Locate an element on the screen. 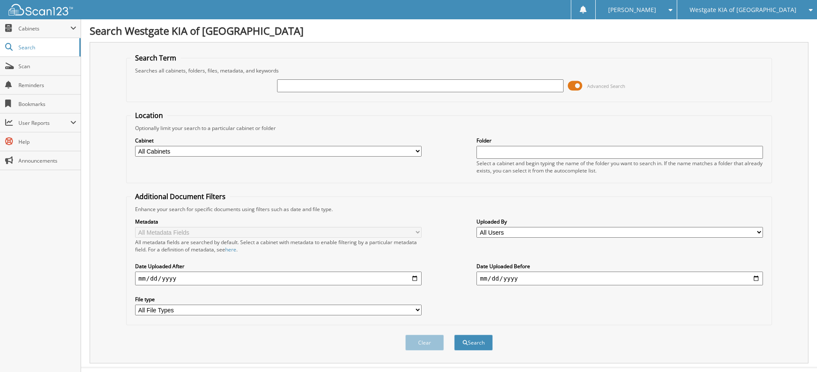 The image size is (817, 372). label: Metadata is located at coordinates (278, 221).